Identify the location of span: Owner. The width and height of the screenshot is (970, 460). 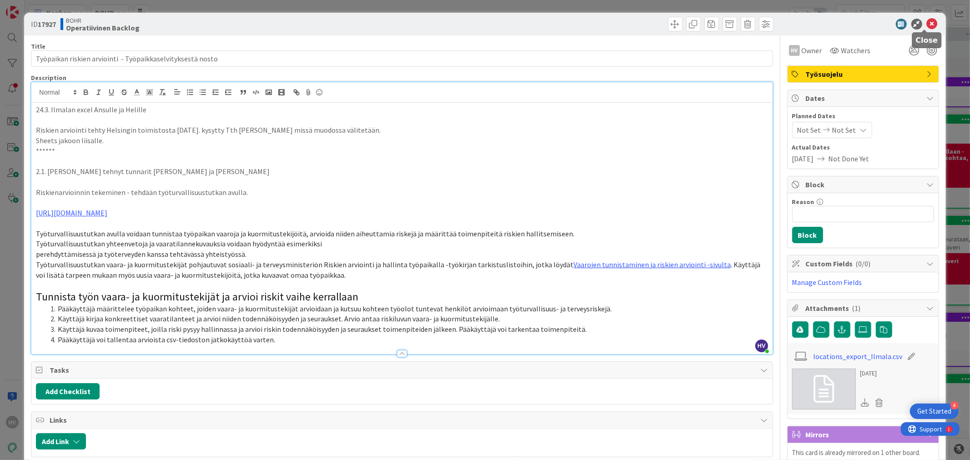
(812, 50).